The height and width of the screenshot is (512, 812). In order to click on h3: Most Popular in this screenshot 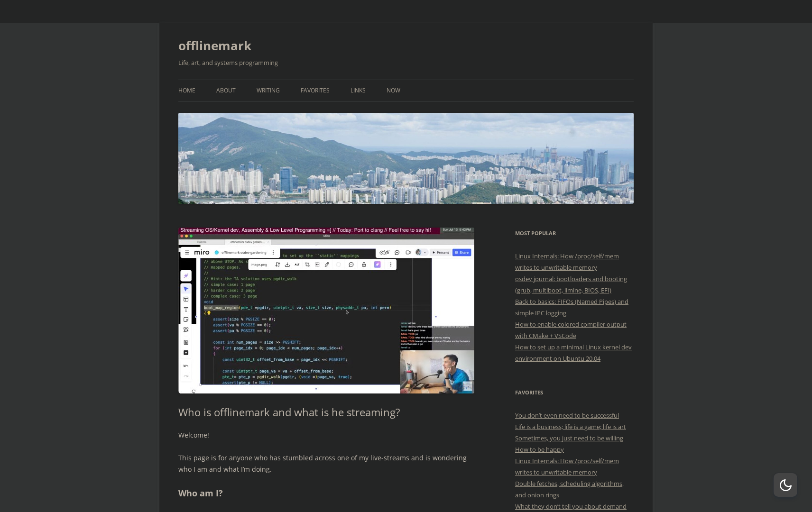, I will do `click(574, 233)`.